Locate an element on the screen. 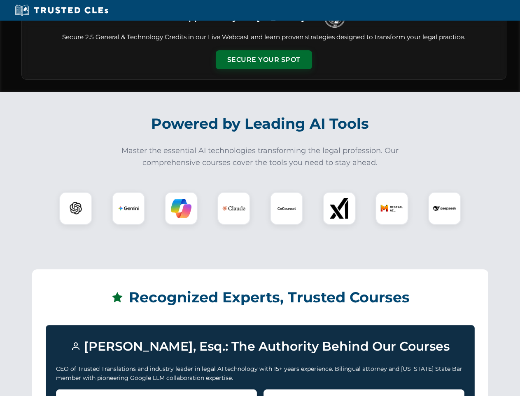 The width and height of the screenshot is (520, 396). h2: Powered by Leading AI Tools is located at coordinates (260, 124).